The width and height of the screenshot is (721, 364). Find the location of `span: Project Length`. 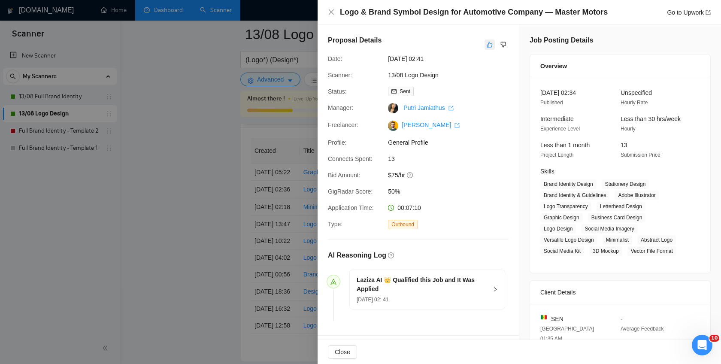

span: Project Length is located at coordinates (556, 155).